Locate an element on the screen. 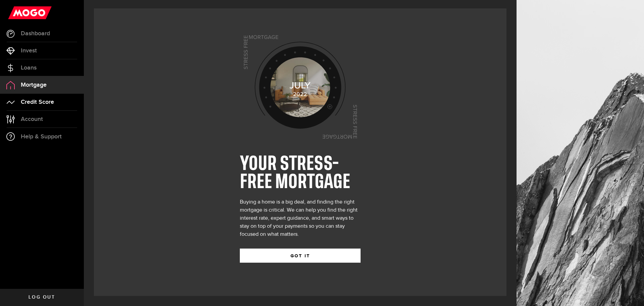 This screenshot has height=306, width=644. span: Dashboard is located at coordinates (35, 33).